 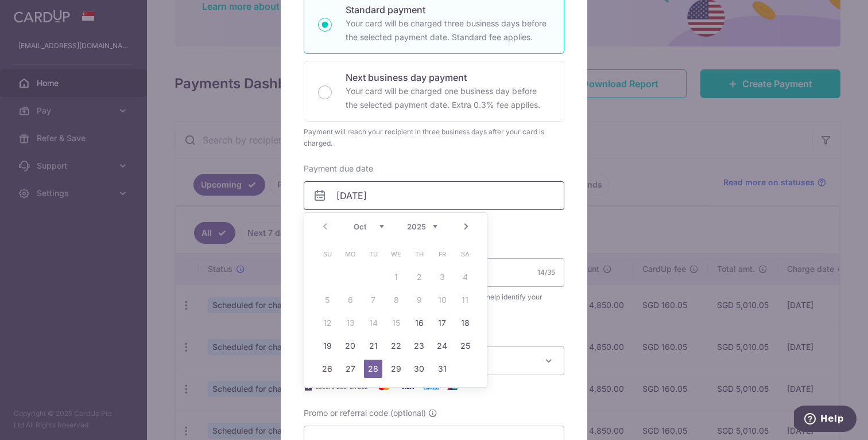 What do you see at coordinates (38, 13) in the screenshot?
I see `span: Help` at bounding box center [38, 13].